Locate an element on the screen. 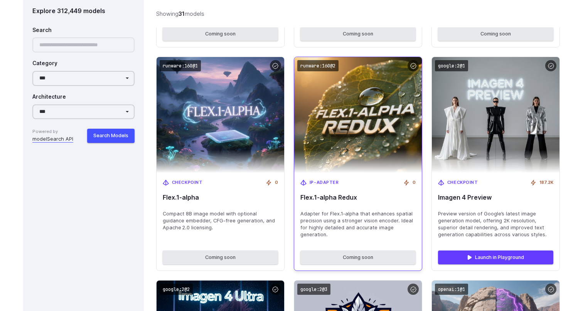  span: Compact 8B image model with optional guidance embedder, CFG-free generation, and Apache 2.0 licen... is located at coordinates (220, 221).